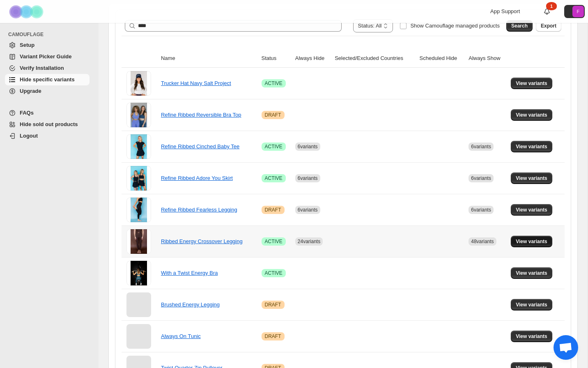 The width and height of the screenshot is (588, 368). Describe the element at coordinates (47, 92) in the screenshot. I see `a: Upgrade` at that location.